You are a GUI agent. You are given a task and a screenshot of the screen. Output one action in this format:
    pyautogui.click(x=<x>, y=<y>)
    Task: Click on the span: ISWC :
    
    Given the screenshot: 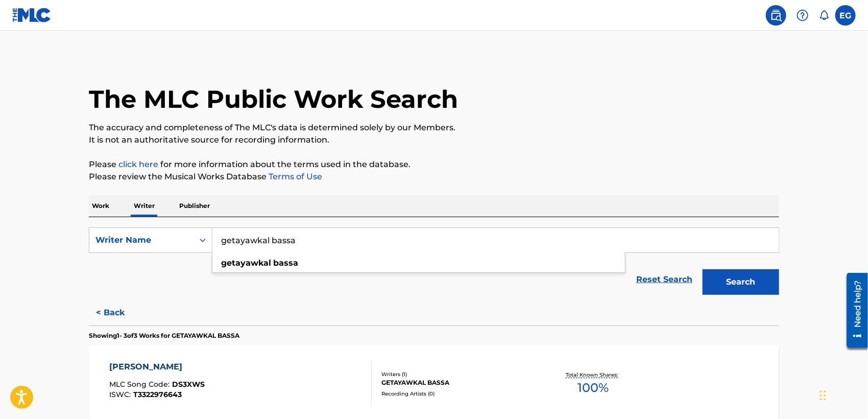 What is the action you would take?
    pyautogui.click(x=121, y=394)
    